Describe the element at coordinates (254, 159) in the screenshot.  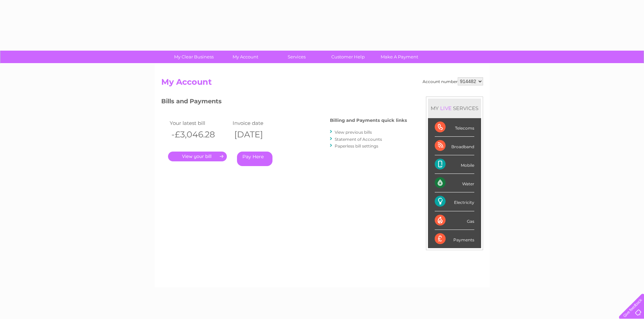
I see `a: Pay Here` at that location.